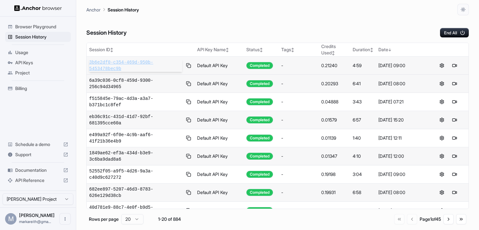 Image resolution: width=479 pixels, height=230 pixels. Describe the element at coordinates (136, 138) in the screenshot. I see `span: e499a92f-6f0e-4c9b-aaf6-41f21b36e4b9` at that location.